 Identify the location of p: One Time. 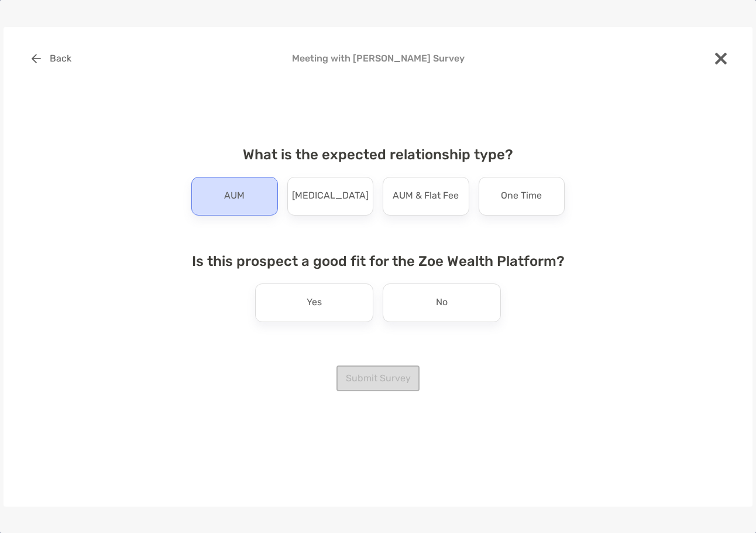
(521, 196).